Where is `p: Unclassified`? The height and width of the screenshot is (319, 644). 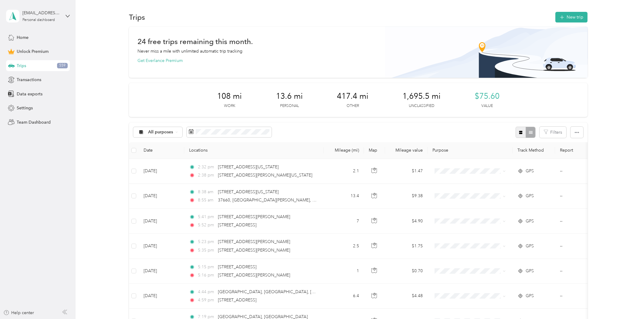 p: Unclassified is located at coordinates (421, 106).